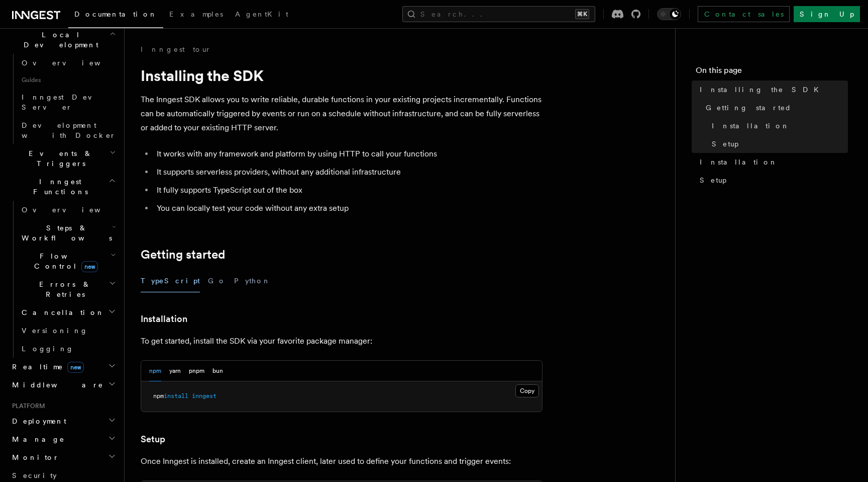  I want to click on span: Realtime, so click(46, 367).